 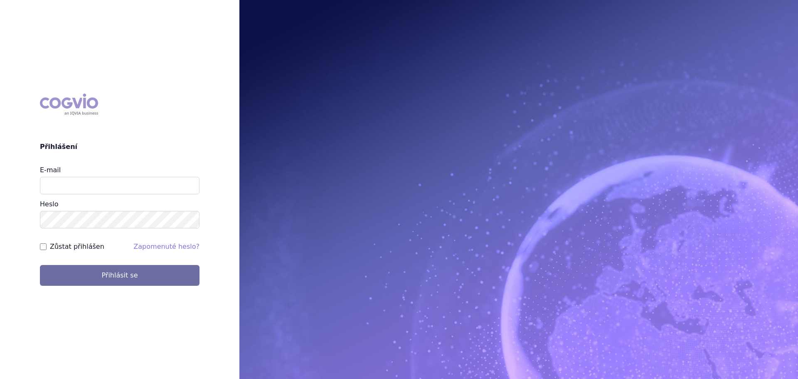 What do you see at coordinates (166, 246) in the screenshot?
I see `a: Zapomenuté heslo?` at bounding box center [166, 246].